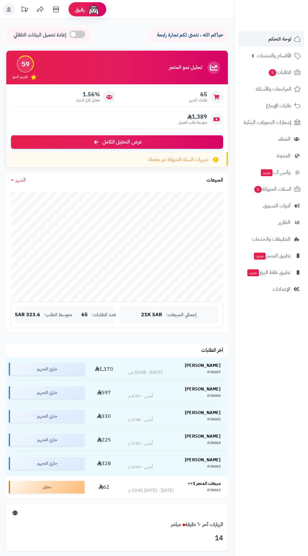  I want to click on span: إشعارات التحويلات البنكية, so click(268, 122).